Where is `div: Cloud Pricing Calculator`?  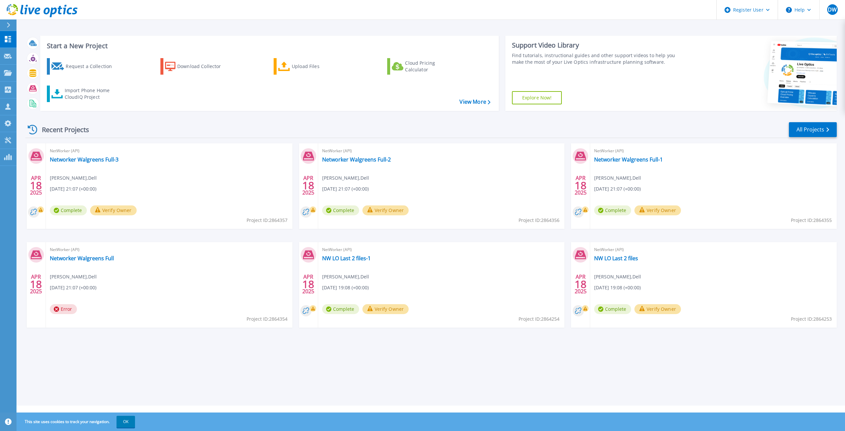
div: Cloud Pricing Calculator is located at coordinates (432, 66).